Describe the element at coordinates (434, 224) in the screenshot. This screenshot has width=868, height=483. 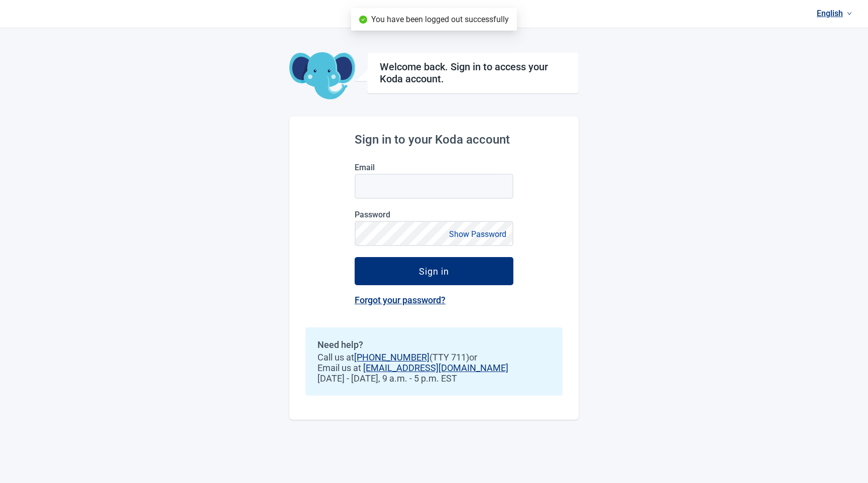
I see `main: Main content` at that location.